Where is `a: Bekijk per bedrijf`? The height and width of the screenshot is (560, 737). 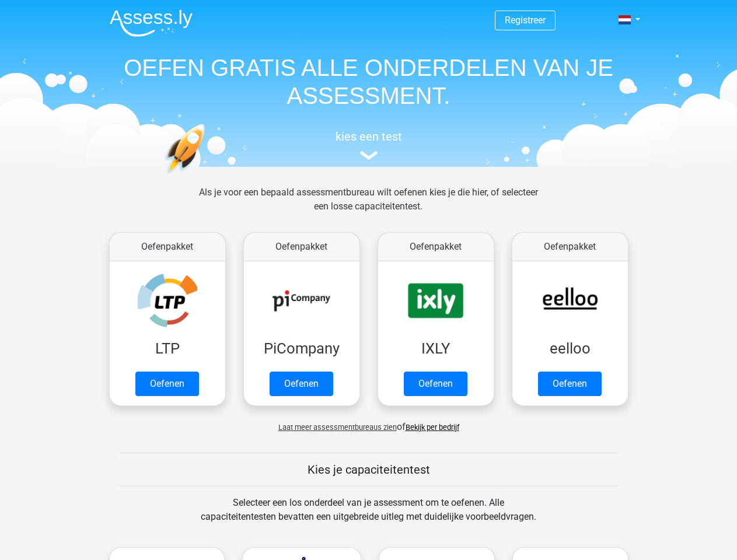
a: Bekijk per bedrijf is located at coordinates (433, 427).